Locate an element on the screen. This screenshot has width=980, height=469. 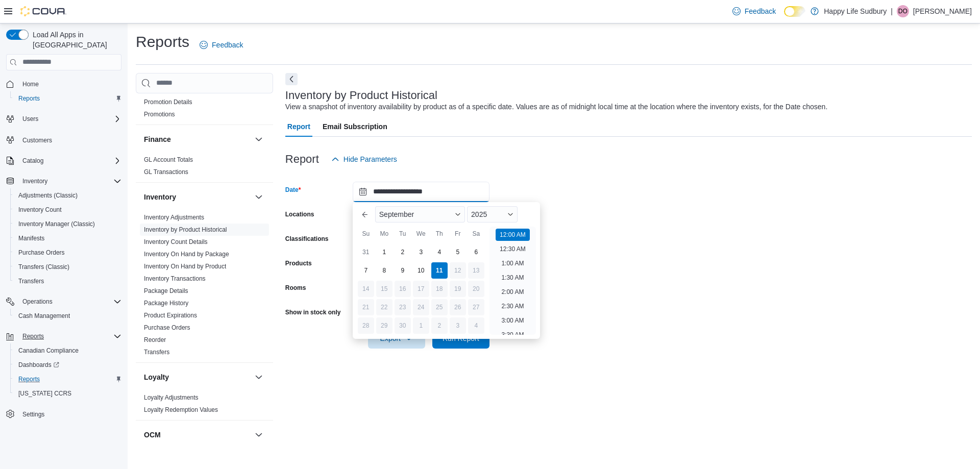
a: Adjustments (Classic) is located at coordinates (48, 196).